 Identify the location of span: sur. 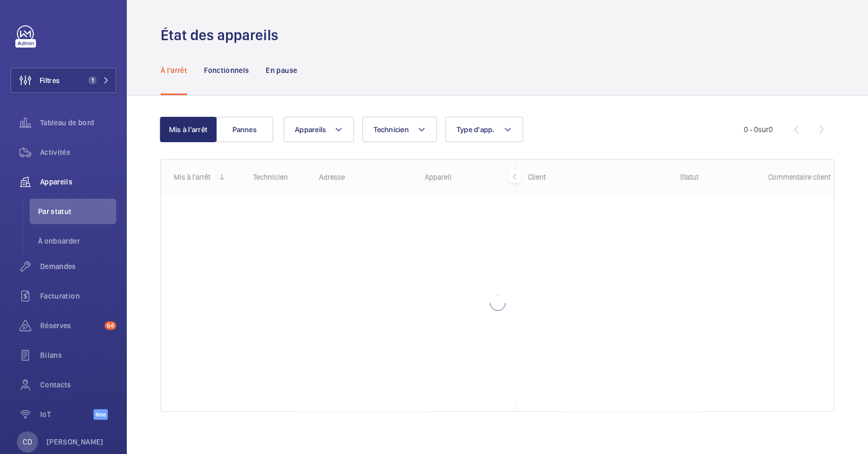
(764, 130).